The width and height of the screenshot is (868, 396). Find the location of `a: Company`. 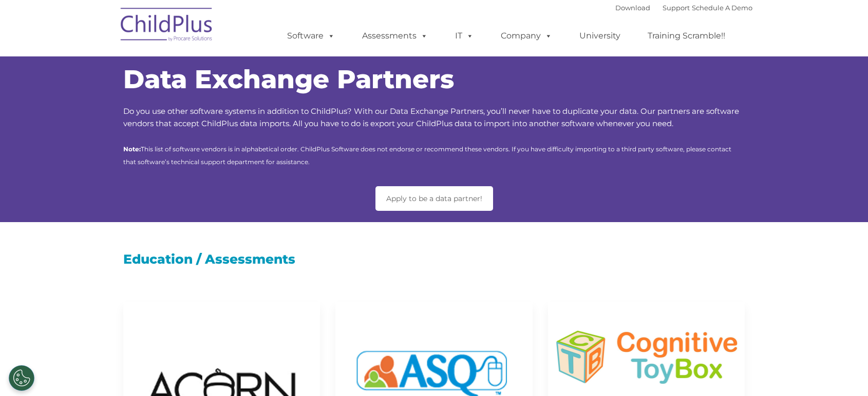

a: Company is located at coordinates (527, 36).